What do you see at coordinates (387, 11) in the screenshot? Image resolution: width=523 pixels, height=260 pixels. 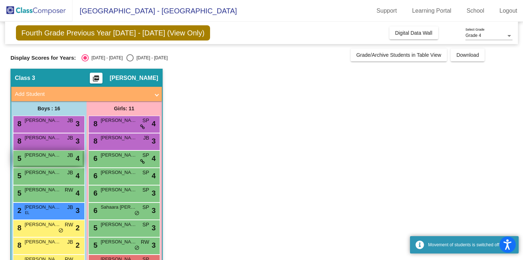 I see `a: Support` at bounding box center [387, 11].